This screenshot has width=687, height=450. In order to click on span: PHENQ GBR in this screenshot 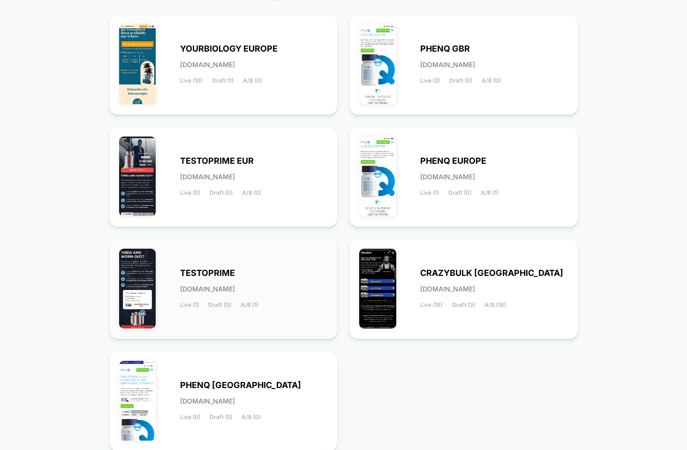, I will do `click(445, 49)`.